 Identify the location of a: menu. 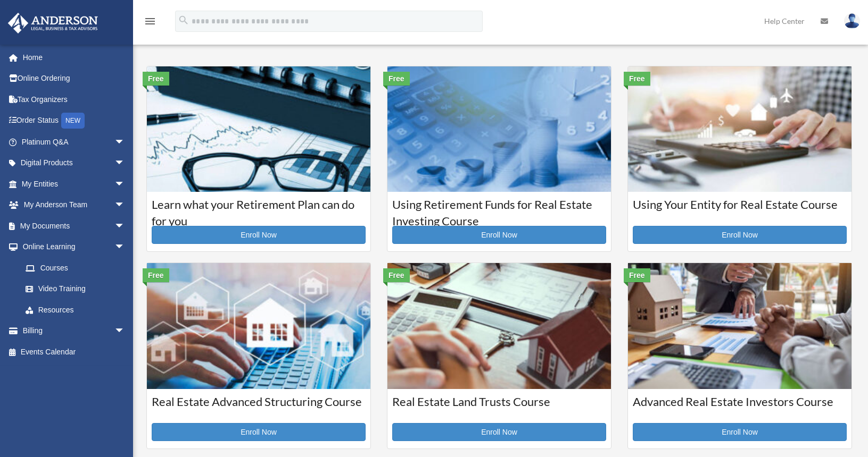
(150, 23).